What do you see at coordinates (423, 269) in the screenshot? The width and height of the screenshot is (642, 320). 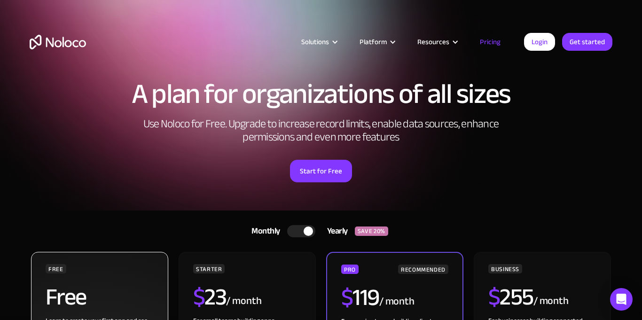 I see `div: RECOMMENDED` at bounding box center [423, 269].